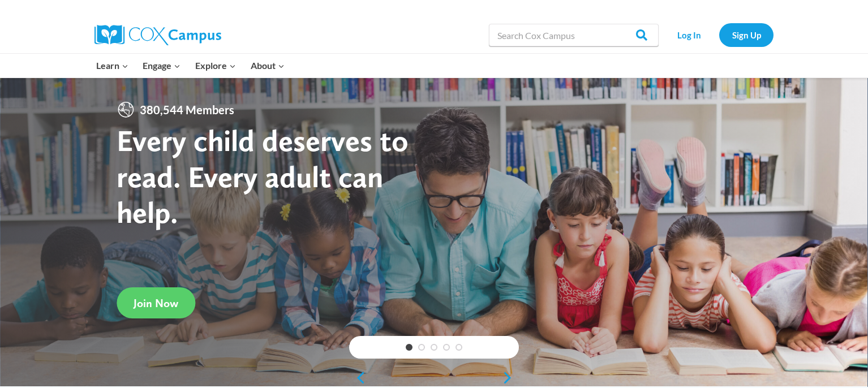 The height and width of the screenshot is (388, 868). What do you see at coordinates (162, 66) in the screenshot?
I see `span: Engage` at bounding box center [162, 66].